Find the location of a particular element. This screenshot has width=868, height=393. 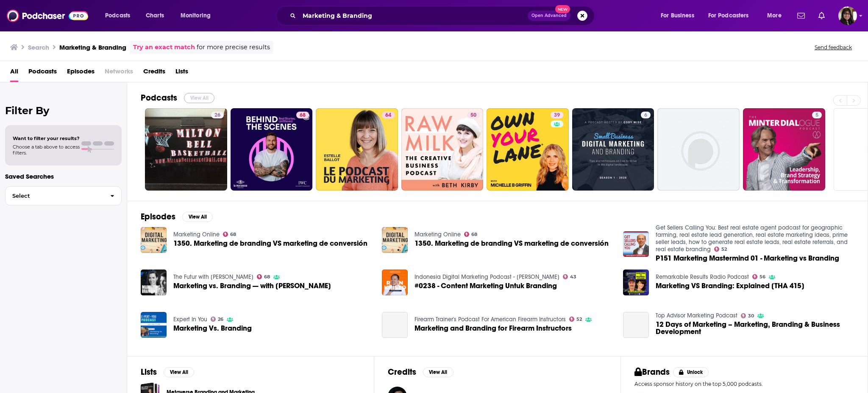

span: #0238 - Content Marketing Untuk Branding is located at coordinates (486, 286).